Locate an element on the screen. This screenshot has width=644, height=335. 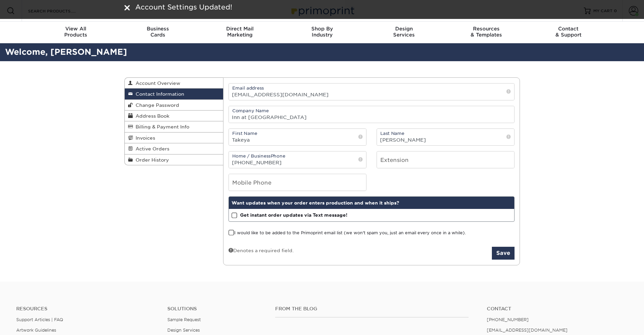
h4: Solutions is located at coordinates (216, 309).